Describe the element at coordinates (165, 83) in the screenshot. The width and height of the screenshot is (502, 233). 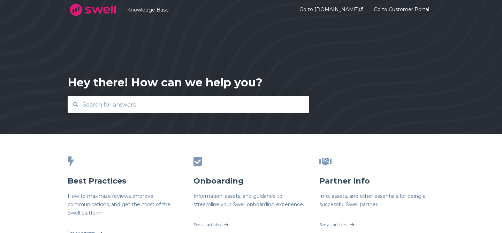
I see `div: Hey there! How can we help you?` at that location.